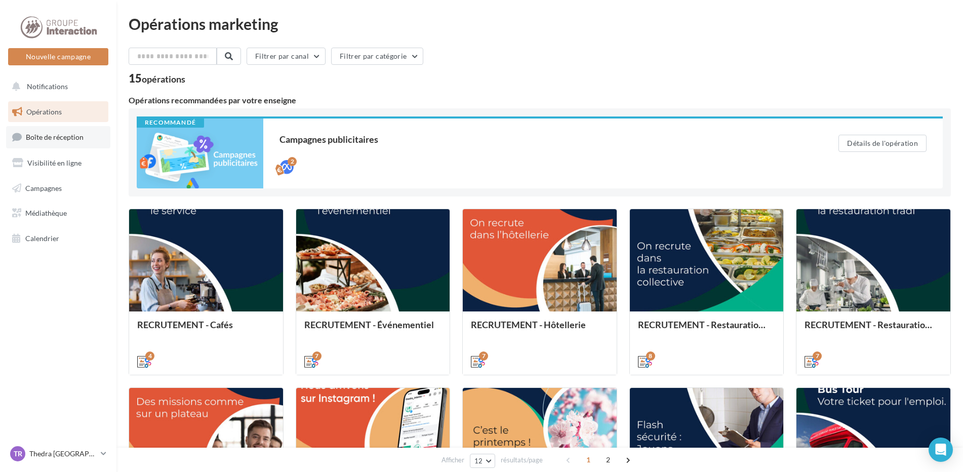  I want to click on div: RECRUTEMENT - Restauration traditionnelle, so click(873, 329).